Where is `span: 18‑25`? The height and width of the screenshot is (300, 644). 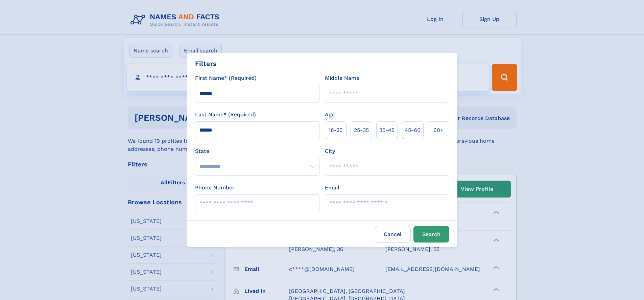
span: 18‑25 is located at coordinates (335, 130).